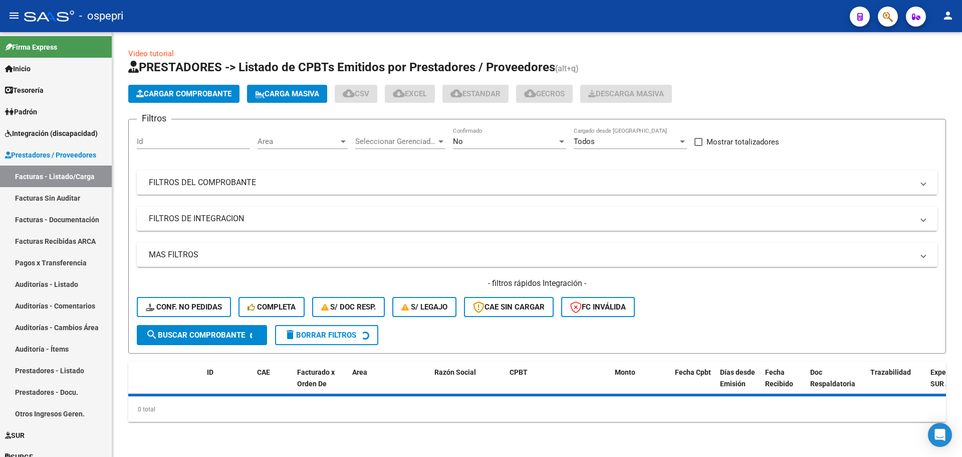 The height and width of the screenshot is (457, 962). What do you see at coordinates (544, 94) in the screenshot?
I see `span: Gecros` at bounding box center [544, 94].